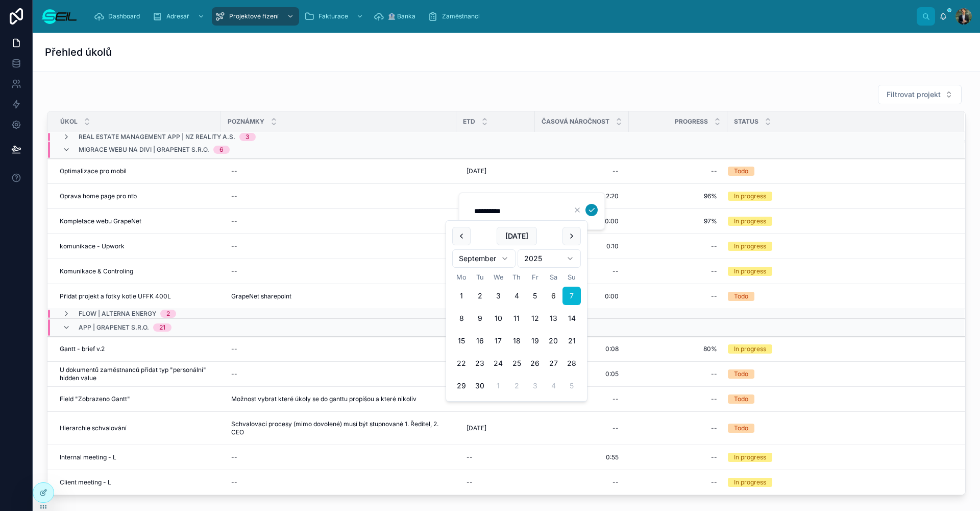 The image size is (980, 511). I want to click on button: Saturday, 4 October 2025, so click(553, 386).